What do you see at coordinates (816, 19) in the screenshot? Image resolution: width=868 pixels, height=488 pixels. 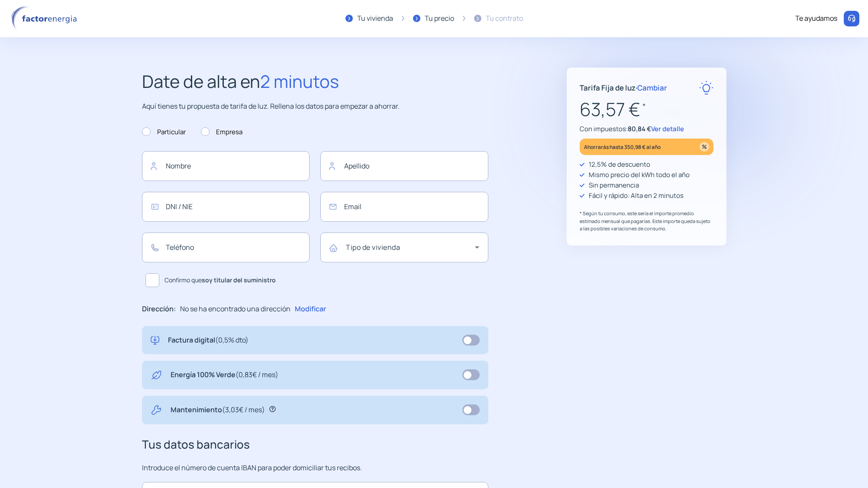 I see `div: Te ayudamos` at bounding box center [816, 19].